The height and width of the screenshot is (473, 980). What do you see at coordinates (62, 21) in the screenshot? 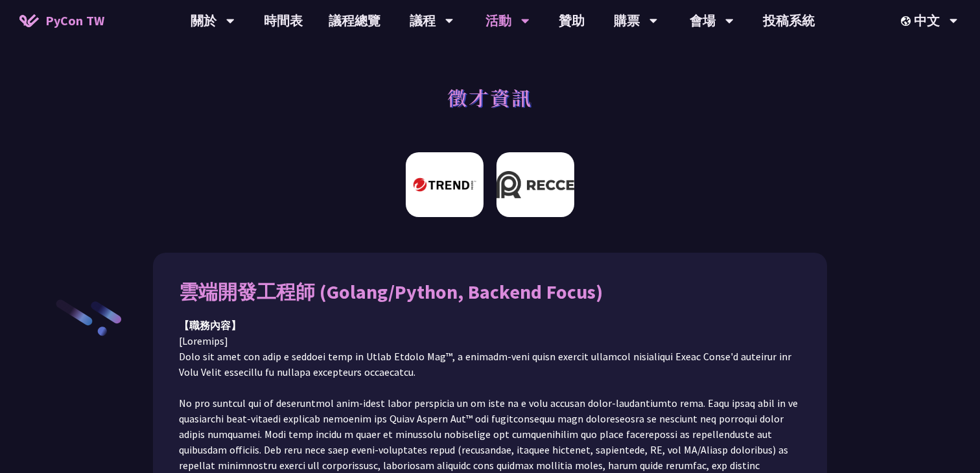
I see `a: PyCon TW` at bounding box center [62, 21].